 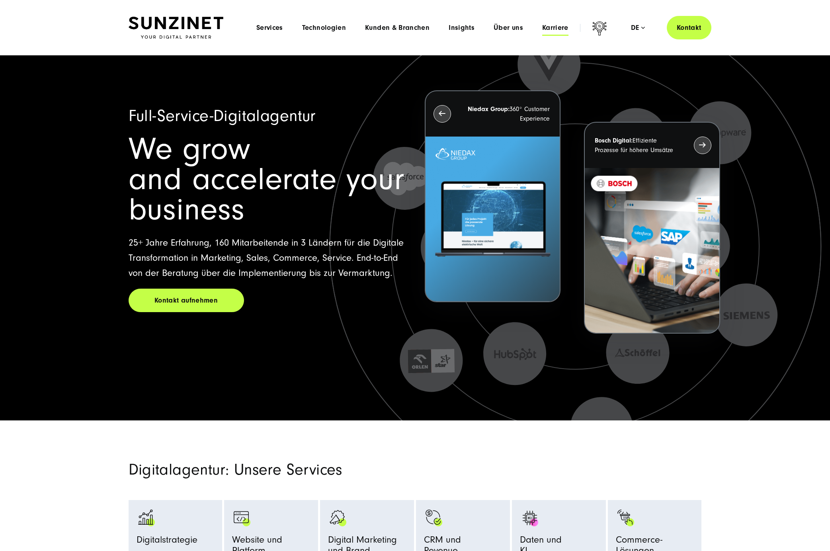 I want to click on span: We grow and accelerate your business, so click(x=266, y=179).